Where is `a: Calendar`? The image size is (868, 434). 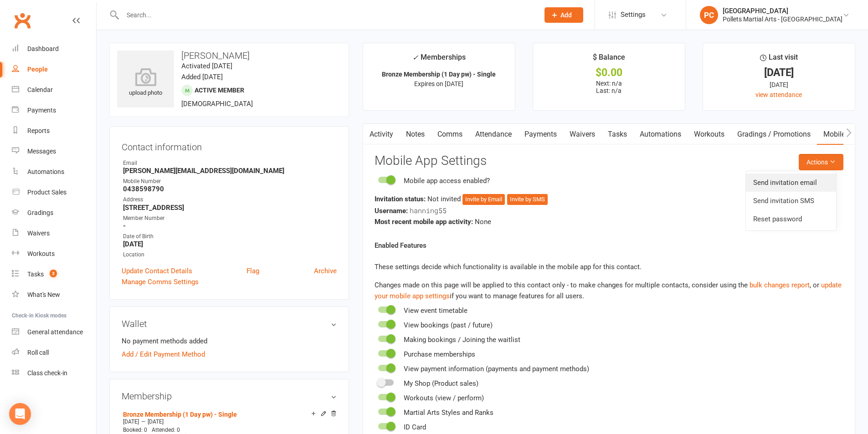 a: Calendar is located at coordinates (54, 90).